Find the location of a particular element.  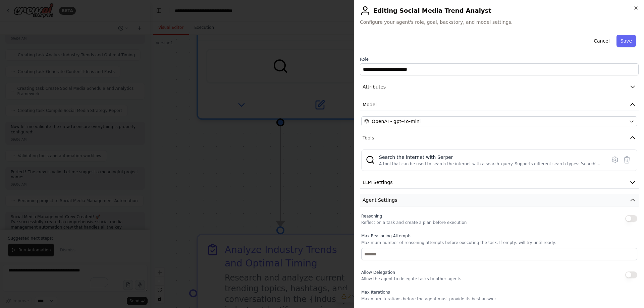

button: Delete tool is located at coordinates (627, 160).